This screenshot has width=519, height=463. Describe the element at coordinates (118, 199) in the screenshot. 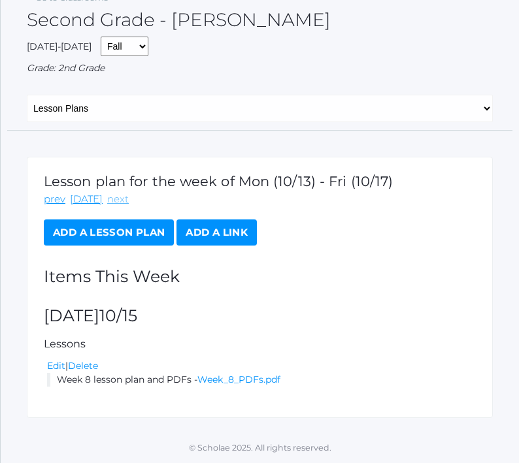

I see `a: next` at that location.